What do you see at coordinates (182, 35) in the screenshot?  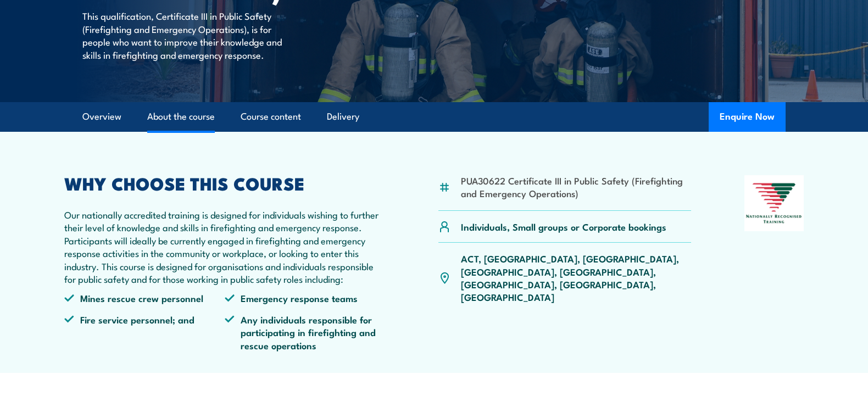 I see `p: This qualification, Certificate III in Public Safety (Firefighting and Emergency Operations), is ...` at bounding box center [182, 35].